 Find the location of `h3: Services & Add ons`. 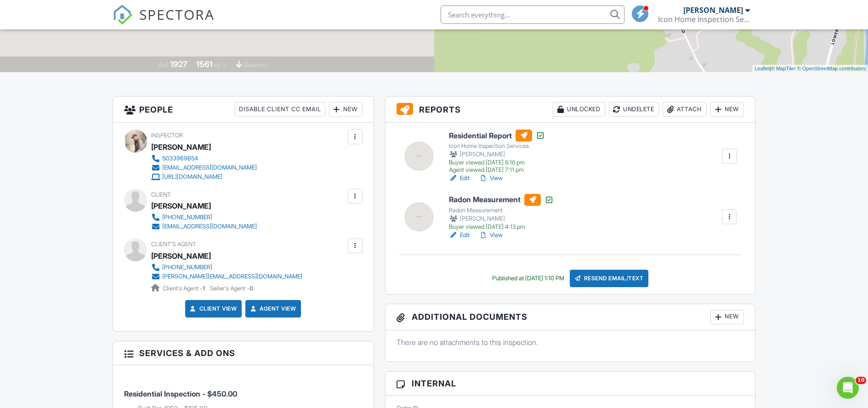

h3: Services & Add ons is located at coordinates (243, 353).